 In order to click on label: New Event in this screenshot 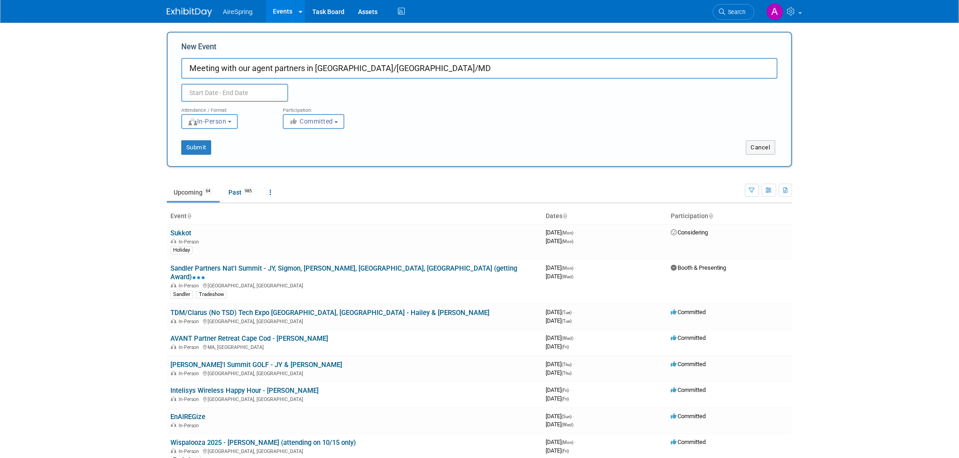, I will do `click(199, 48)`.